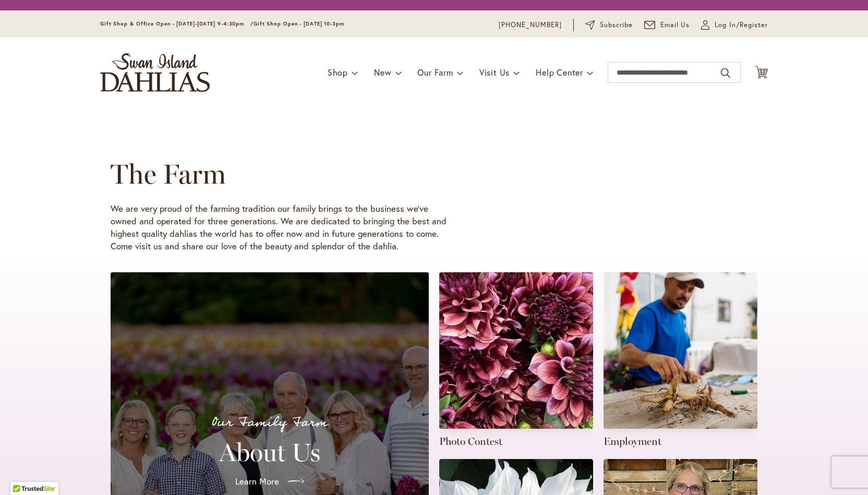 This screenshot has height=495, width=868. Describe the element at coordinates (155, 73) in the screenshot. I see `a: store logo` at that location.